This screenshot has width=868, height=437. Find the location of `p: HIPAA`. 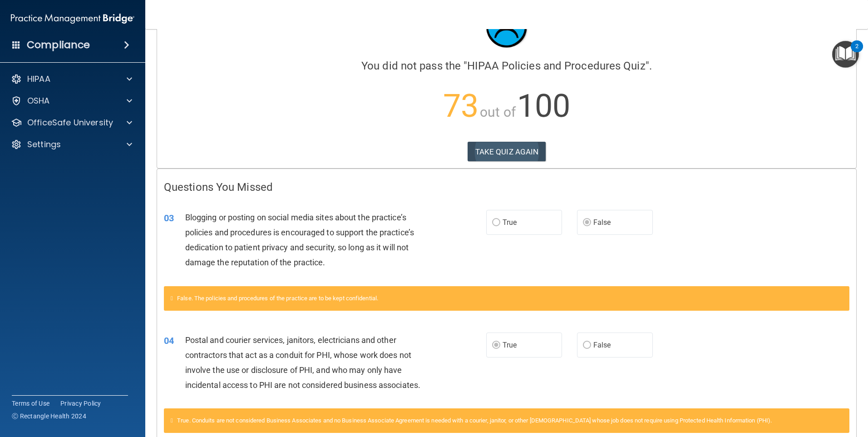

p: HIPAA is located at coordinates (39, 79).